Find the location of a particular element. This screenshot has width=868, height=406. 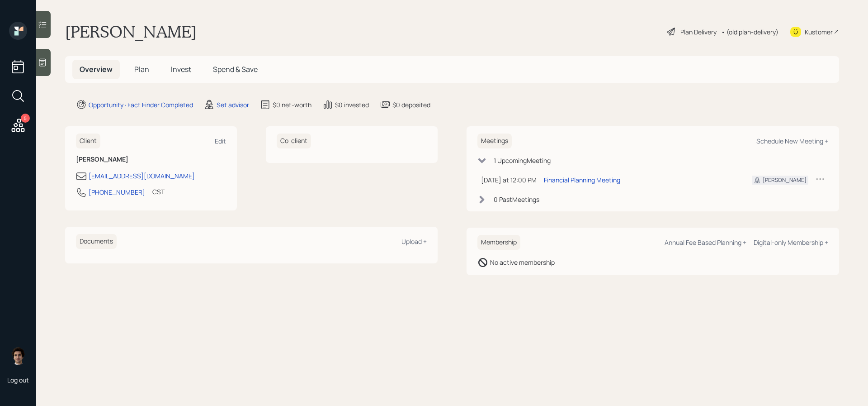

div: Upload + is located at coordinates (414, 241).